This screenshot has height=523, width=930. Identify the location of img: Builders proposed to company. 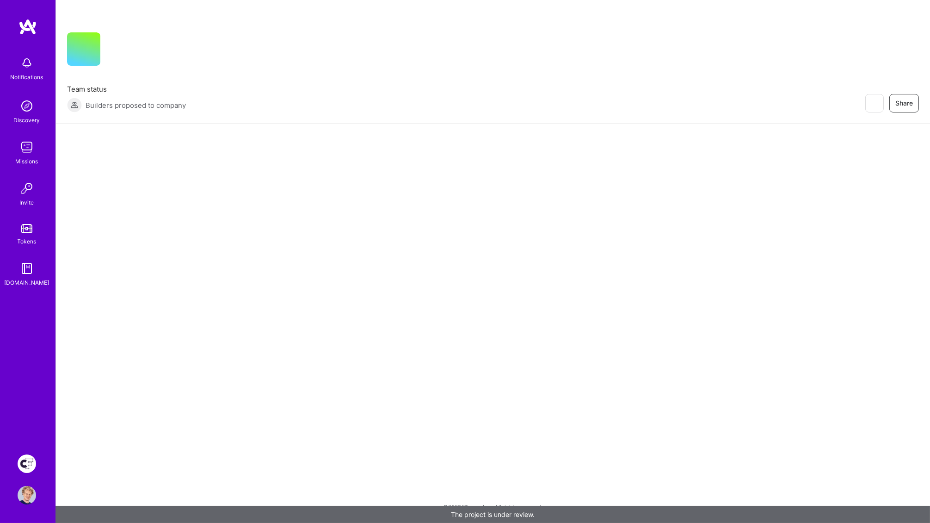
(74, 105).